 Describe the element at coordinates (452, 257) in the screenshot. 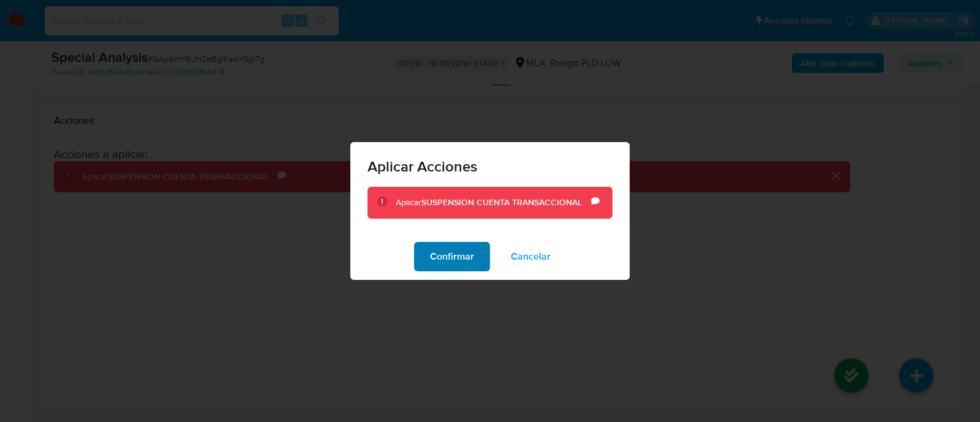

I see `button: Confirmar` at that location.